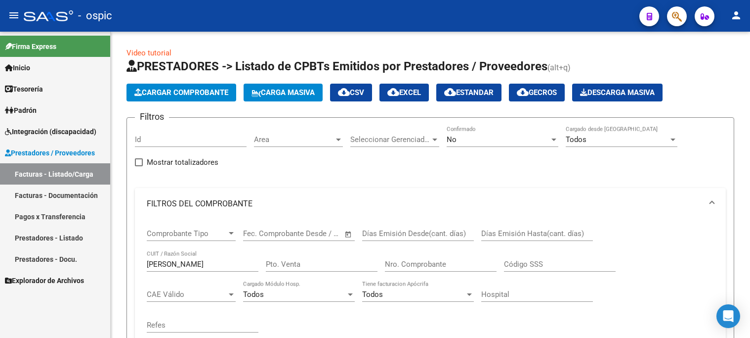  Describe the element at coordinates (469, 92) in the screenshot. I see `span: Estandar` at that location.